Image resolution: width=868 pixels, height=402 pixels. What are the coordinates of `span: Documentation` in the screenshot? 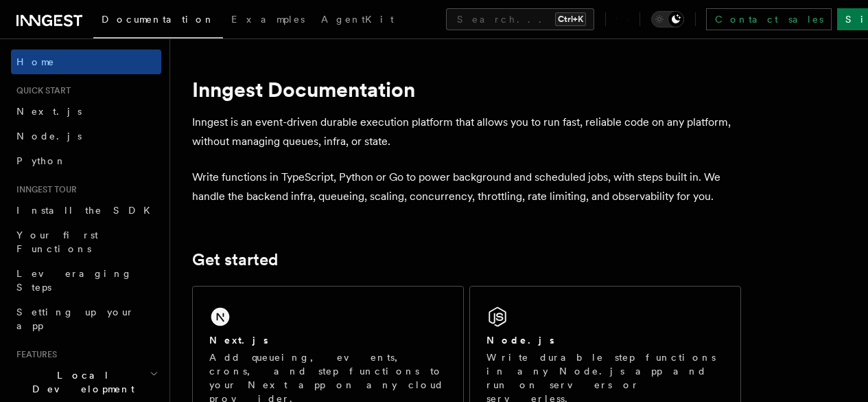 It's located at (158, 19).